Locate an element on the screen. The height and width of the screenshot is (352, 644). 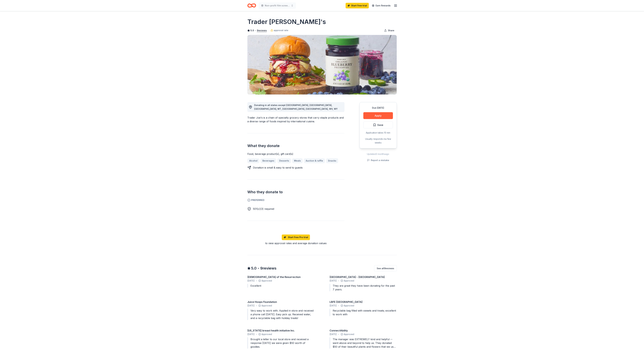
div: Food, beverage product(s), gift card(s) is located at coordinates (296, 154).